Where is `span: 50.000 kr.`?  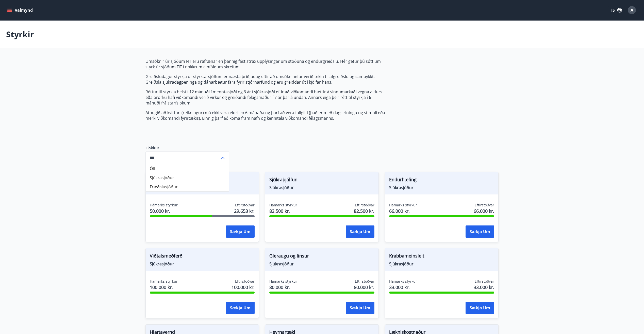
span: 50.000 kr. is located at coordinates (164, 211).